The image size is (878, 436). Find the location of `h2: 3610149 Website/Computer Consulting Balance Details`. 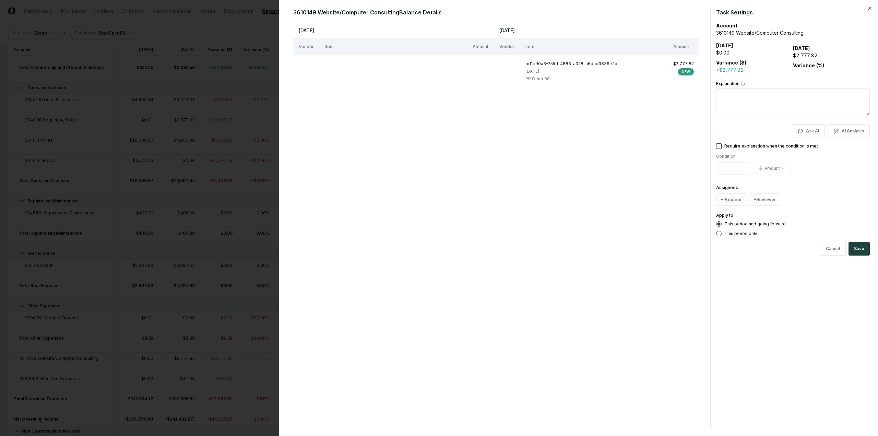

h2: 3610149 Website/Computer Consulting Balance Details is located at coordinates (499, 12).